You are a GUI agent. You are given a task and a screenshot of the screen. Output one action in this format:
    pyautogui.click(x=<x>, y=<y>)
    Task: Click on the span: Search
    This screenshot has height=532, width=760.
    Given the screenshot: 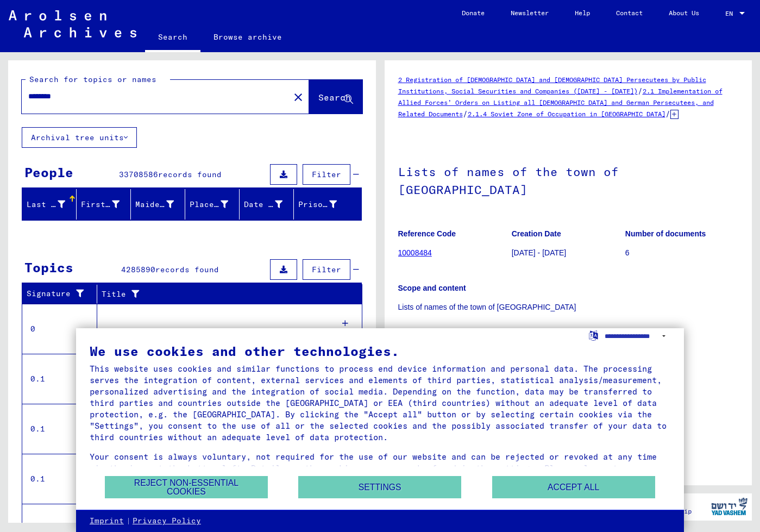 What is the action you would take?
    pyautogui.click(x=335, y=97)
    